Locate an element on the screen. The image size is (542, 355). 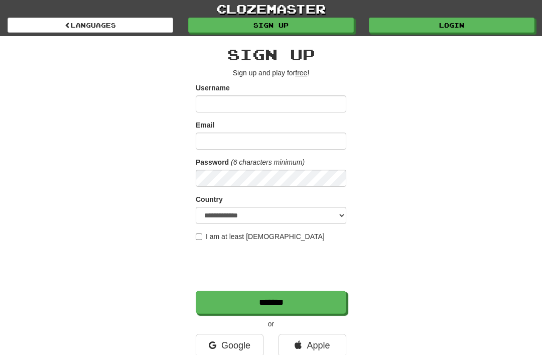
p: or is located at coordinates (271, 323).